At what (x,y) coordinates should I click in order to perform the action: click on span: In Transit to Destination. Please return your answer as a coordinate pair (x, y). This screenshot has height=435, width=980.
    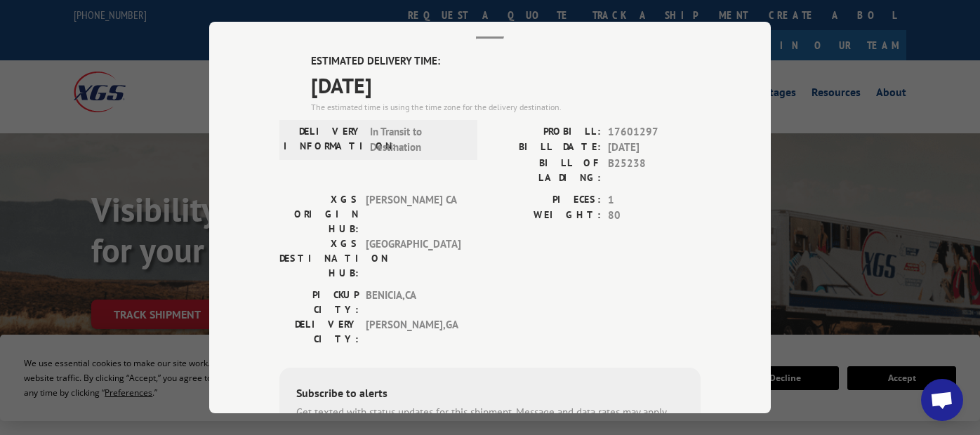
    Looking at the image, I should click on (417, 139).